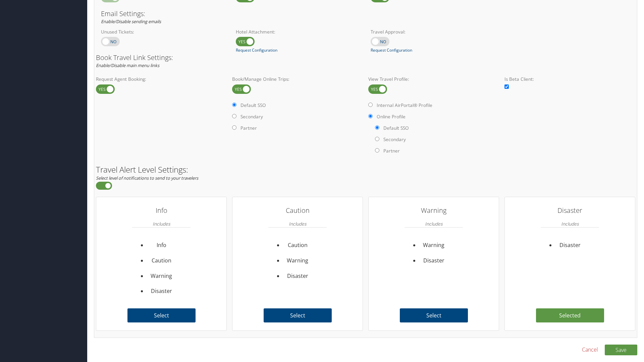 The height and width of the screenshot is (362, 644). What do you see at coordinates (131, 21) in the screenshot?
I see `em: Enable/Disable sending emails` at bounding box center [131, 21].